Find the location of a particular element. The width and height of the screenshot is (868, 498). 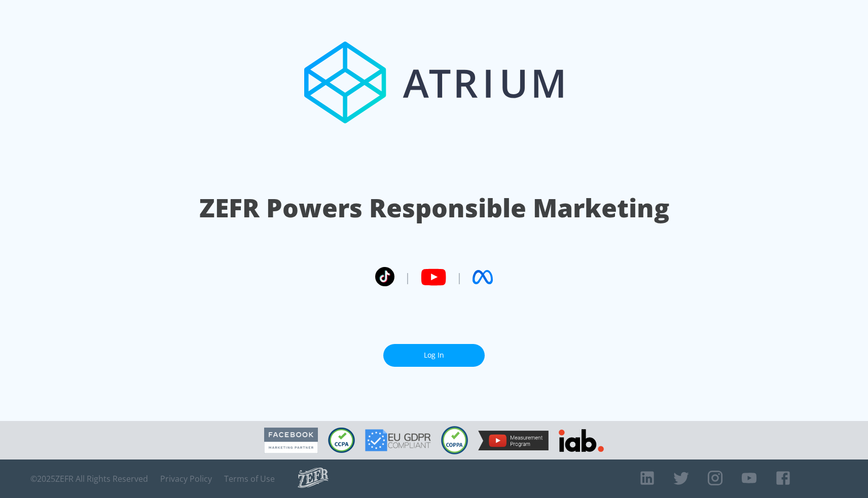

span: © 2025 ZEFR All Rights Reserved is located at coordinates (89, 479).